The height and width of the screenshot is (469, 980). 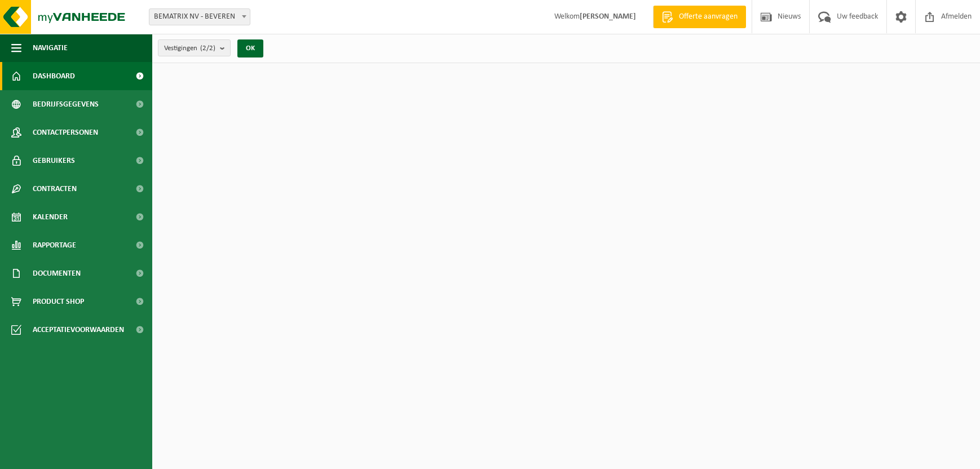 I want to click on span: Vestigingen, so click(x=189, y=48).